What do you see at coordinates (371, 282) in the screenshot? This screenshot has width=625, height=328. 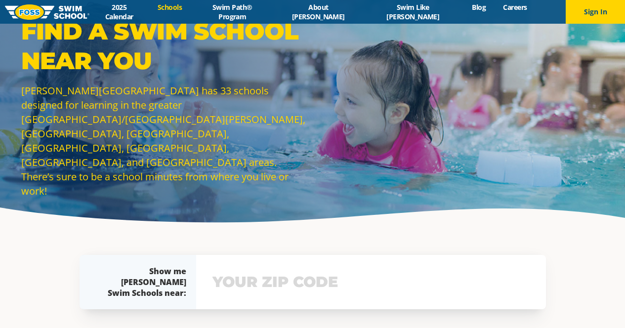 I see `input: YOUR ZIP CODE` at bounding box center [371, 282].